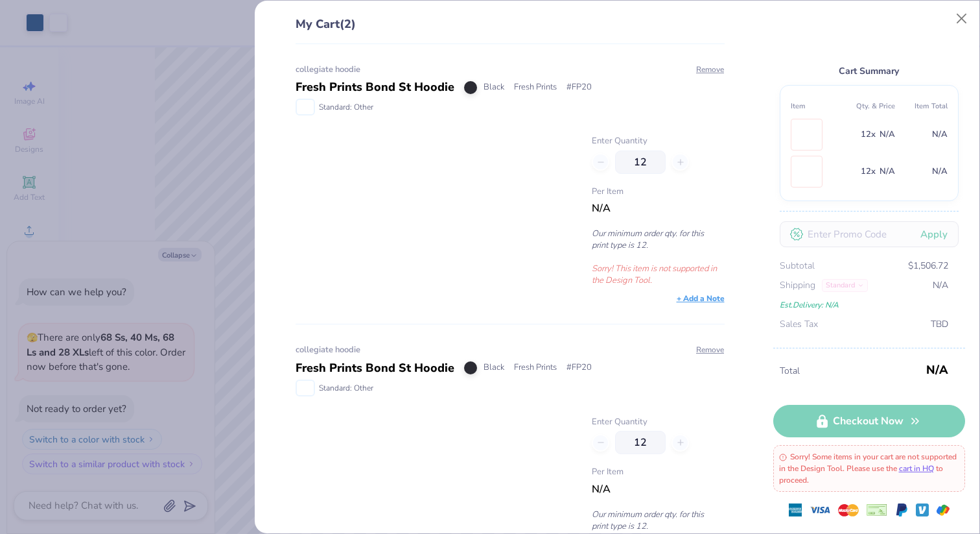 The width and height of the screenshot is (980, 534). What do you see at coordinates (869, 71) in the screenshot?
I see `div: Cart Summary` at bounding box center [869, 71].